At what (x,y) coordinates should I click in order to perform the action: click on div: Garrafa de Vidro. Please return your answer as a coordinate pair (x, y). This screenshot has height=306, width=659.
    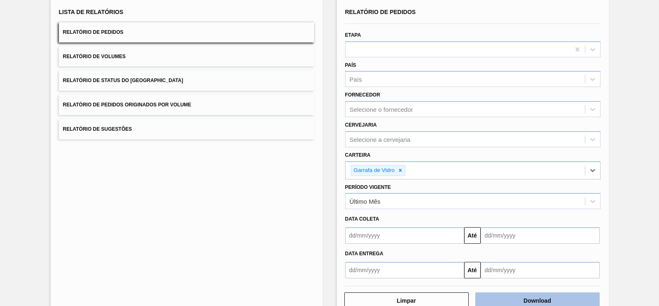
    Looking at the image, I should click on (374, 170).